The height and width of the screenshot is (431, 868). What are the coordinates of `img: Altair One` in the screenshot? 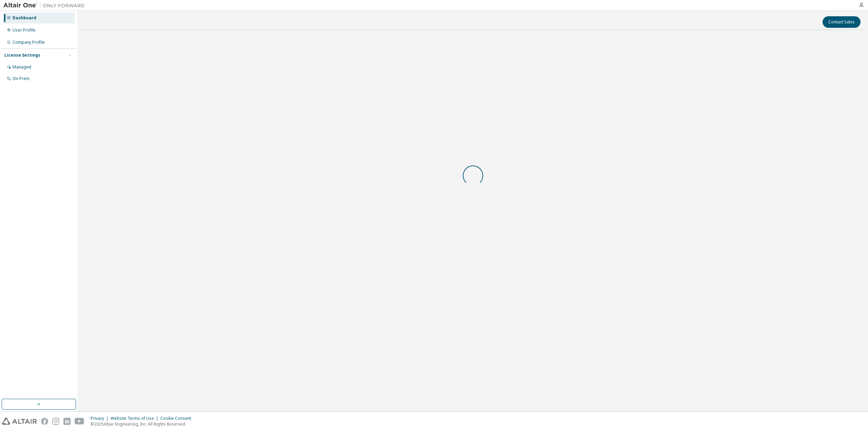 It's located at (46, 6).